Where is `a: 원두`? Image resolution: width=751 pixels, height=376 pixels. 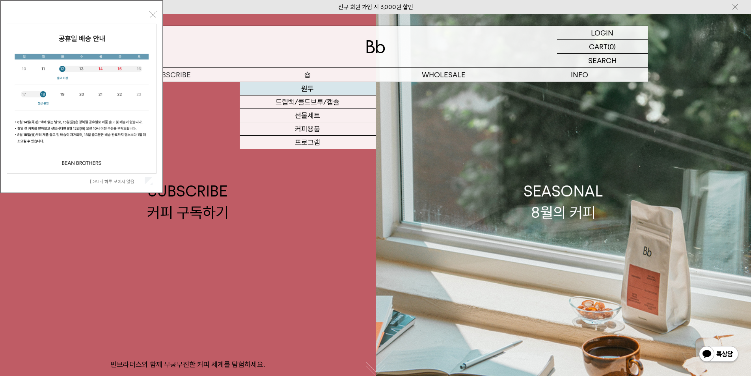
a: 원두 is located at coordinates (307, 89).